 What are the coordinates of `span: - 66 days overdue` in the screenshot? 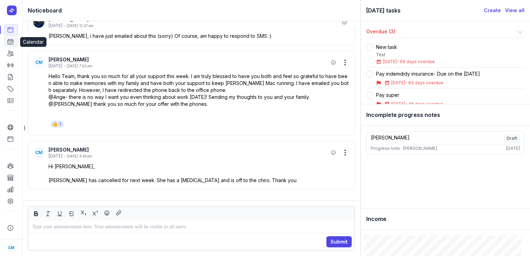 It's located at (416, 61).